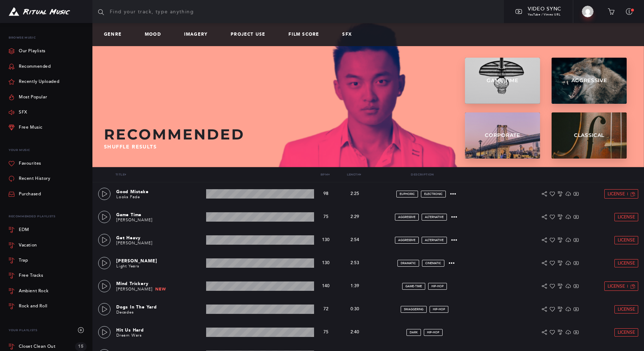  What do you see at coordinates (354, 332) in the screenshot?
I see `p: 2:40` at bounding box center [354, 332].